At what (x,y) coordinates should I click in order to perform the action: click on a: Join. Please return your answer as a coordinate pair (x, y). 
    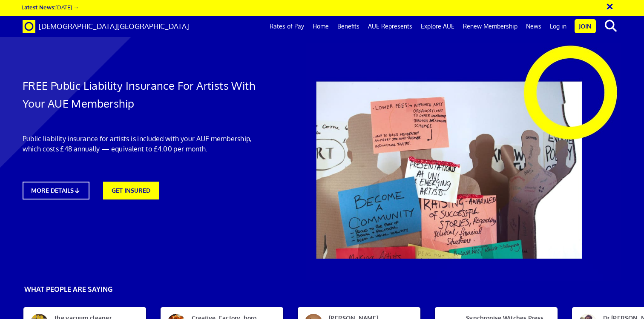
    Looking at the image, I should click on (585, 26).